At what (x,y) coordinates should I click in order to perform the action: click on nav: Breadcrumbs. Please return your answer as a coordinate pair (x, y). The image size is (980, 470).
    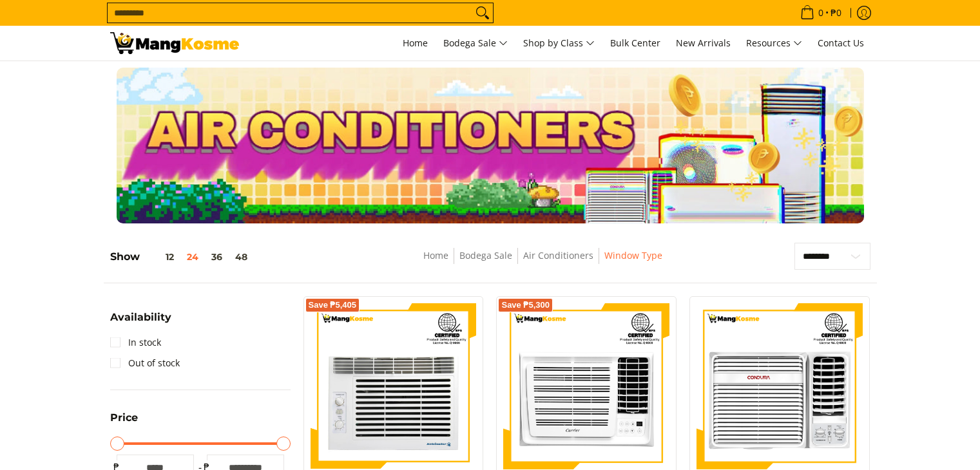
    Looking at the image, I should click on (542, 262).